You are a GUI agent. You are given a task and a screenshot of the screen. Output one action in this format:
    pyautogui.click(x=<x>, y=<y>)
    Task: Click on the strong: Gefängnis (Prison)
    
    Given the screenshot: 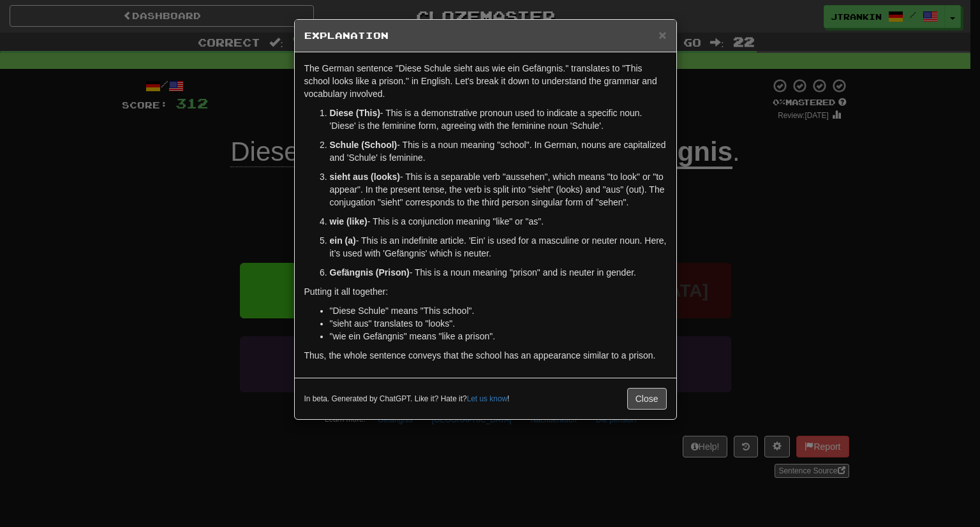 What is the action you would take?
    pyautogui.click(x=369, y=273)
    